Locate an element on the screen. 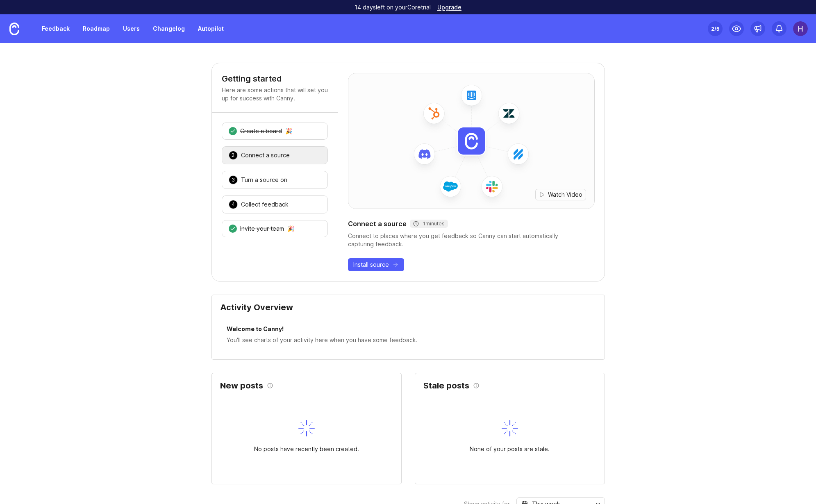 Image resolution: width=816 pixels, height=504 pixels. div: Turn a source on is located at coordinates (264, 180).